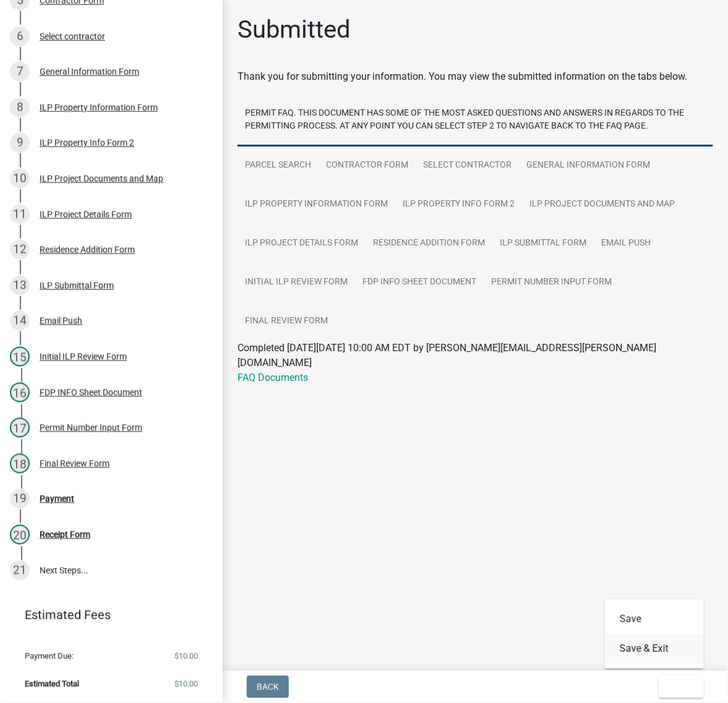 Image resolution: width=728 pixels, height=703 pixels. Describe the element at coordinates (20, 428) in the screenshot. I see `div: 17` at that location.